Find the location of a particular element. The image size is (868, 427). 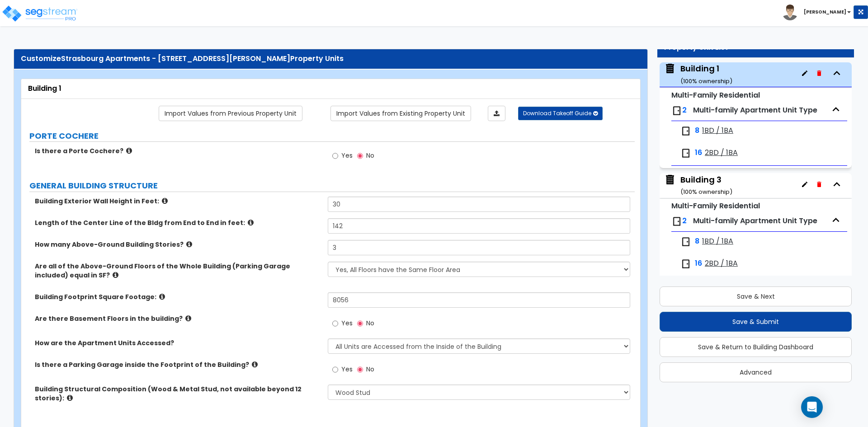

label: PORTE COCHERE is located at coordinates (331, 136).